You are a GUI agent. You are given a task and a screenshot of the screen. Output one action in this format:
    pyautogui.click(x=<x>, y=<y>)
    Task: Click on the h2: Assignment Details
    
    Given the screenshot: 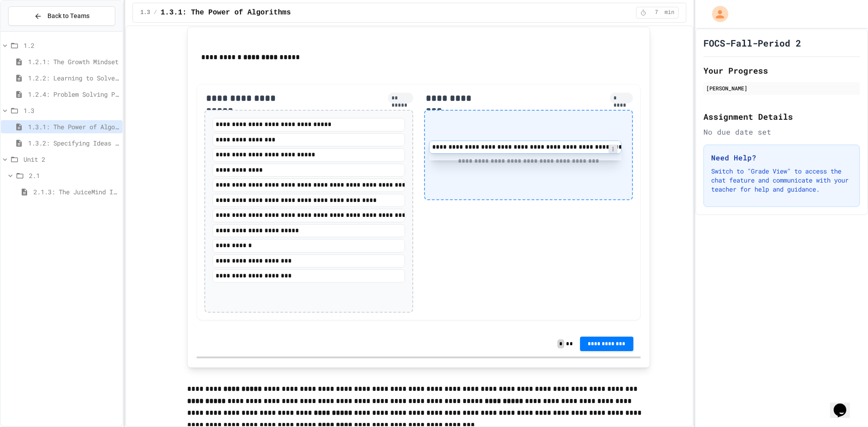 What is the action you would take?
    pyautogui.click(x=781, y=117)
    